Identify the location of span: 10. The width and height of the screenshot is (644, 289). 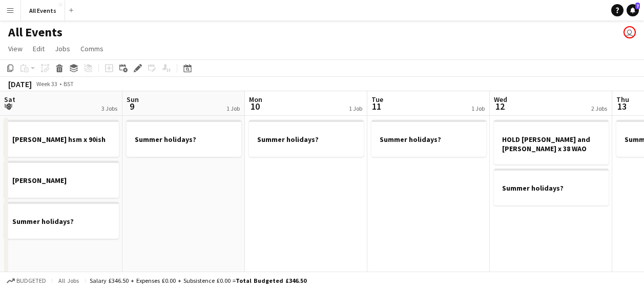
(254, 106).